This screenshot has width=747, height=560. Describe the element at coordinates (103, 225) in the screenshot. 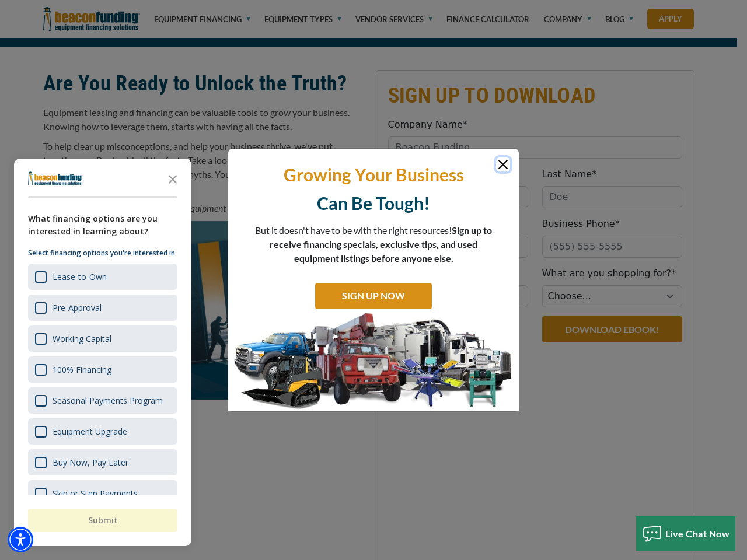

I see `div: What financing options are you interested in learning about?` at that location.